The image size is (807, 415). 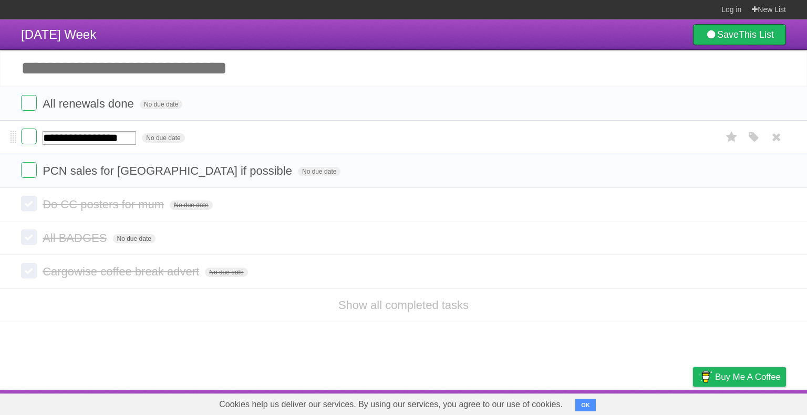 What do you see at coordinates (693, 403) in the screenshot?
I see `a: Privacy` at bounding box center [693, 403].